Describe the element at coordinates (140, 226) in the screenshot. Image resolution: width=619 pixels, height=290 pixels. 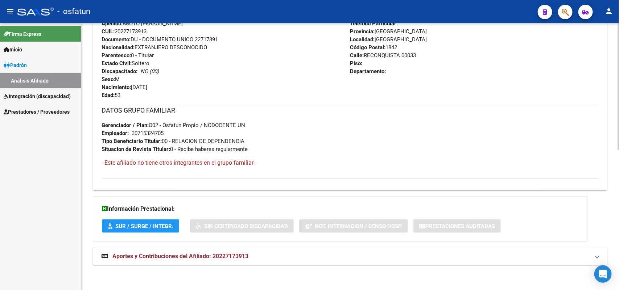
I see `button: SUR / SURGE / INTEGR.` at that location.